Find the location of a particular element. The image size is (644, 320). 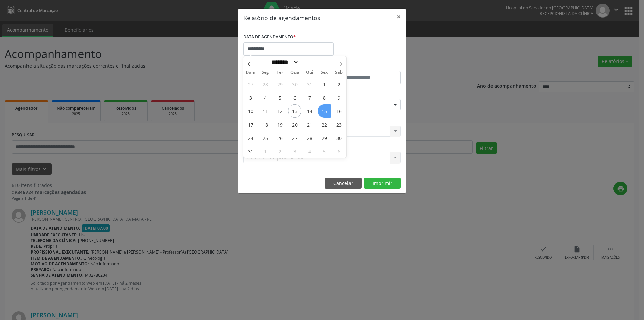

button: Cancelar is located at coordinates (343, 184).